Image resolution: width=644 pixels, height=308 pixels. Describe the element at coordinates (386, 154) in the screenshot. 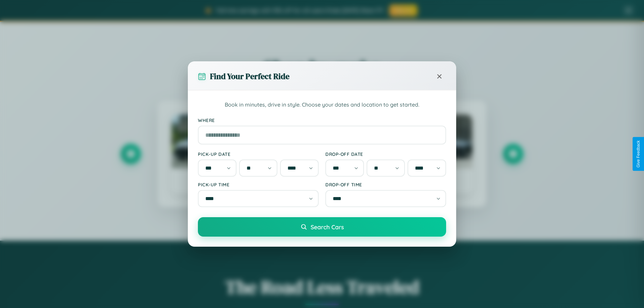

I see `label: Drop-off Date` at that location.